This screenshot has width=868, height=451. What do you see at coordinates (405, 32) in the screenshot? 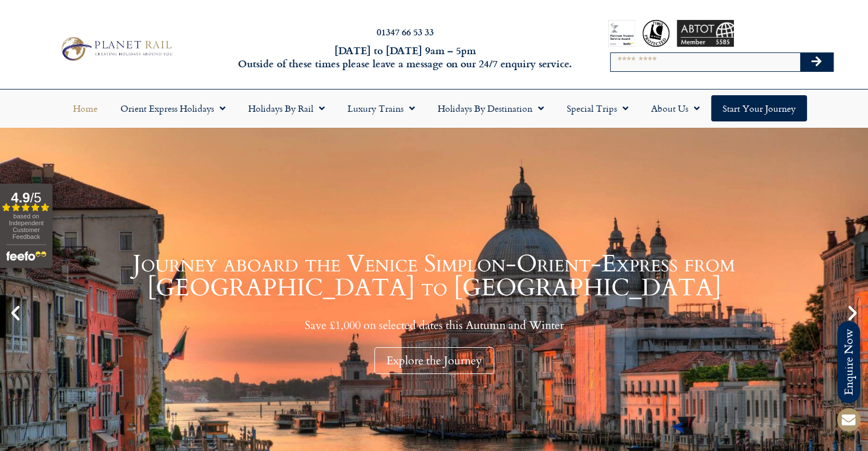
I see `a: 01347 66 53 33` at bounding box center [405, 32].